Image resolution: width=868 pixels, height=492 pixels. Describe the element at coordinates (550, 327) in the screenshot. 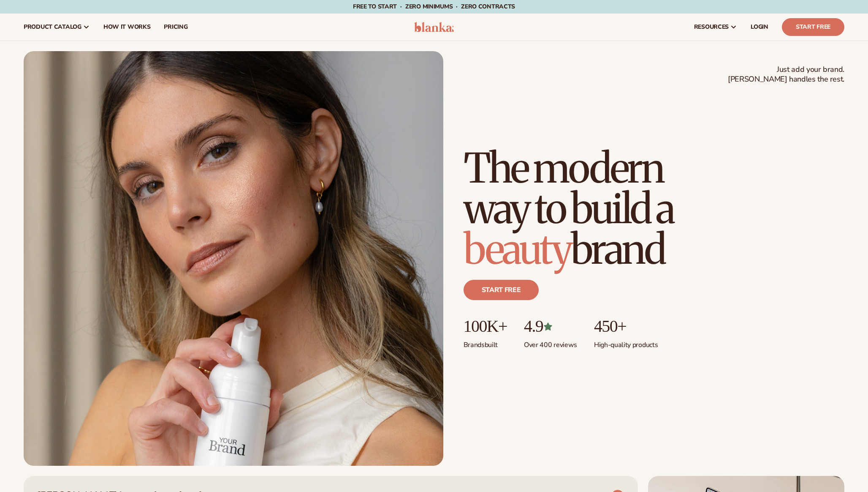

I see `p: 4.9` at that location.